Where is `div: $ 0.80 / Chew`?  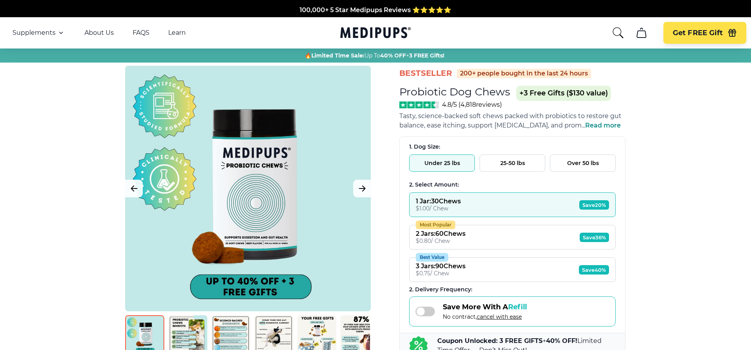
div: $ 0.80 / Chew is located at coordinates (441, 241).